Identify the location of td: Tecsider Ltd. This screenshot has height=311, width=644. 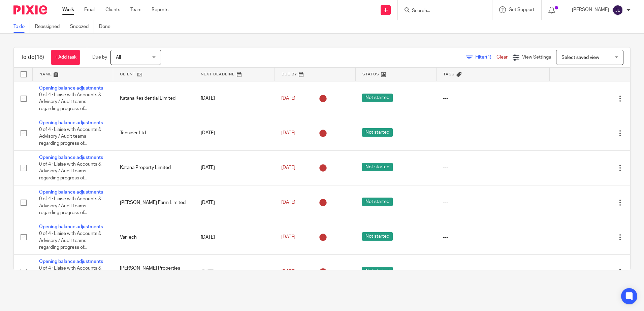
(154, 133).